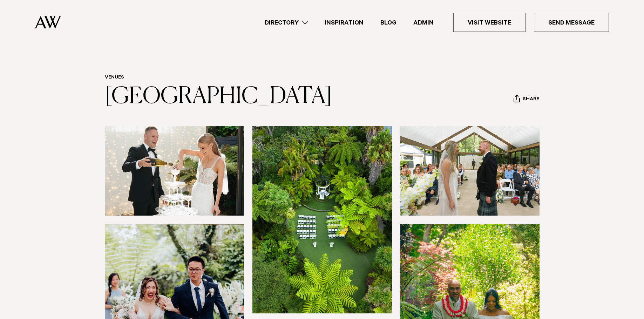 The height and width of the screenshot is (319, 644). Describe the element at coordinates (322, 219) in the screenshot. I see `img: Native bush wedding setting` at that location.